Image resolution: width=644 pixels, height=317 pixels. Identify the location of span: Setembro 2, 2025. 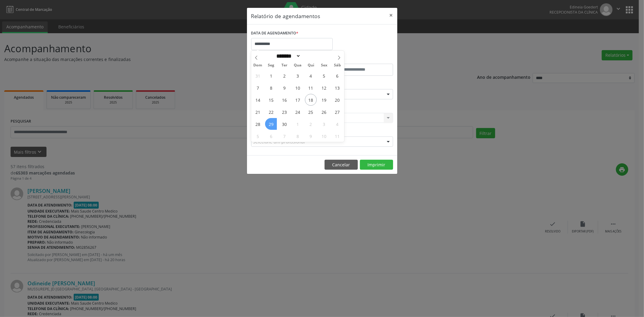
(284, 75).